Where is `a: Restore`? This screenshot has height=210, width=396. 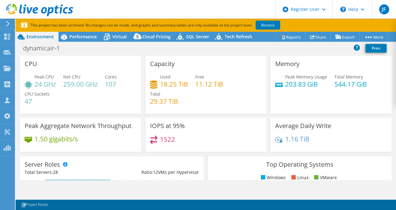 a: Restore is located at coordinates (268, 25).